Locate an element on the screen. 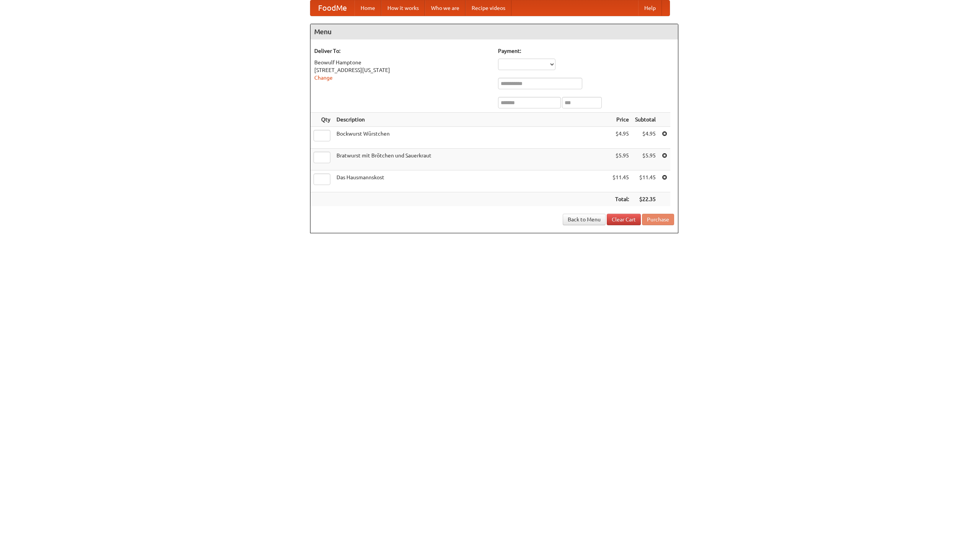 This screenshot has width=980, height=542. th: Subtotal is located at coordinates (645, 119).